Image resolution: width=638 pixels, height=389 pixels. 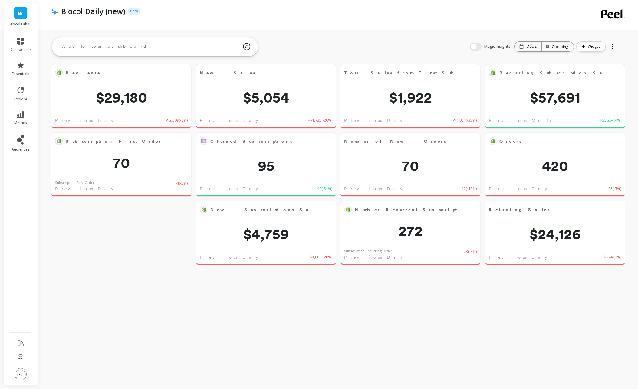 What do you see at coordinates (555, 166) in the screenshot?
I see `span: 420` at bounding box center [555, 166].